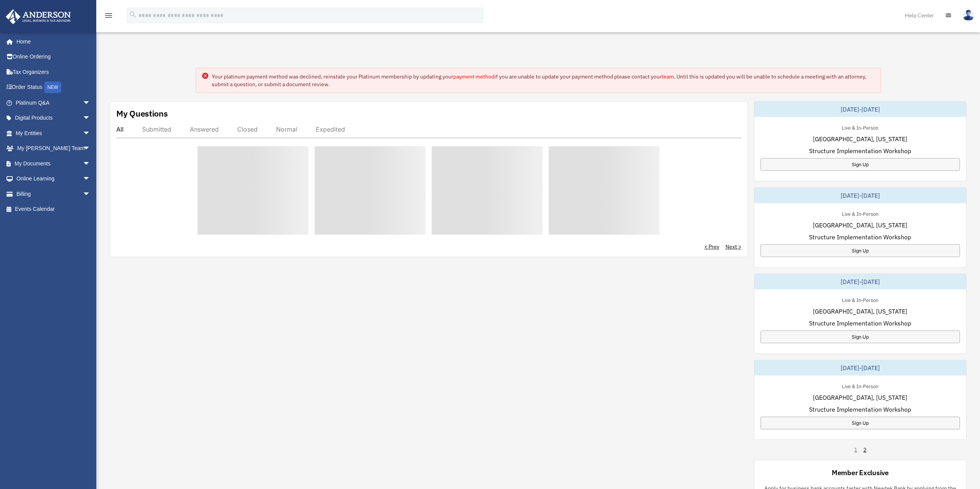 The width and height of the screenshot is (980, 489). Describe the element at coordinates (712, 246) in the screenshot. I see `a: < Prev` at that location.